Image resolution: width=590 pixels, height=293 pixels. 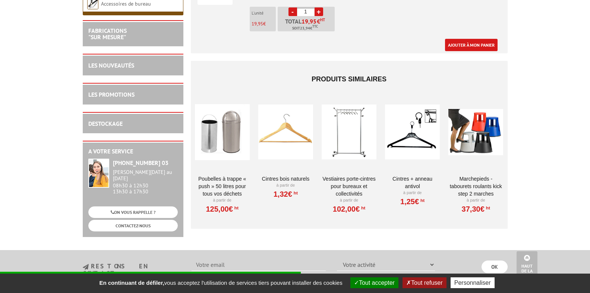 I want to click on a: 125,00€HT, so click(x=222, y=209).